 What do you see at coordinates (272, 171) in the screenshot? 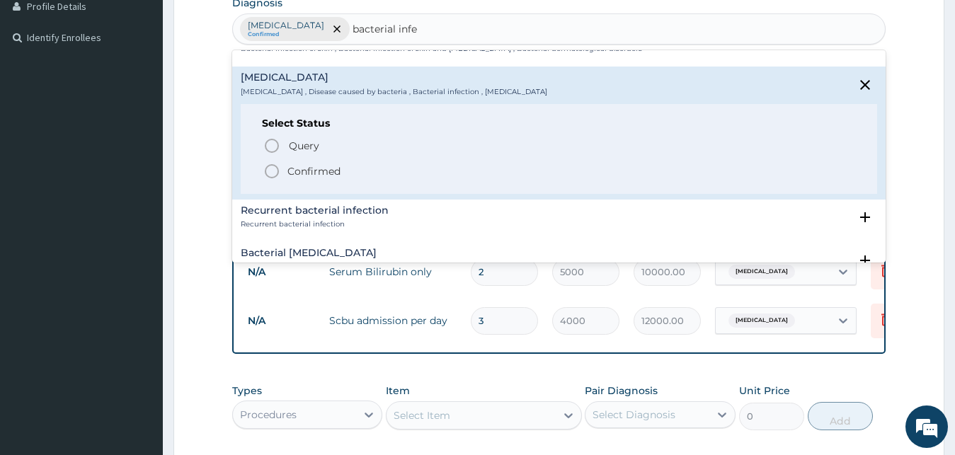
I see `i: status option filled` at bounding box center [272, 171].